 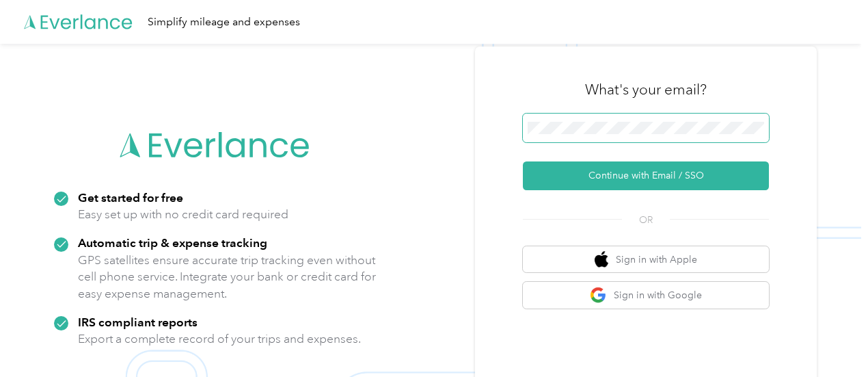 What do you see at coordinates (646, 176) in the screenshot?
I see `button: Continue with Email / SSO` at bounding box center [646, 176].